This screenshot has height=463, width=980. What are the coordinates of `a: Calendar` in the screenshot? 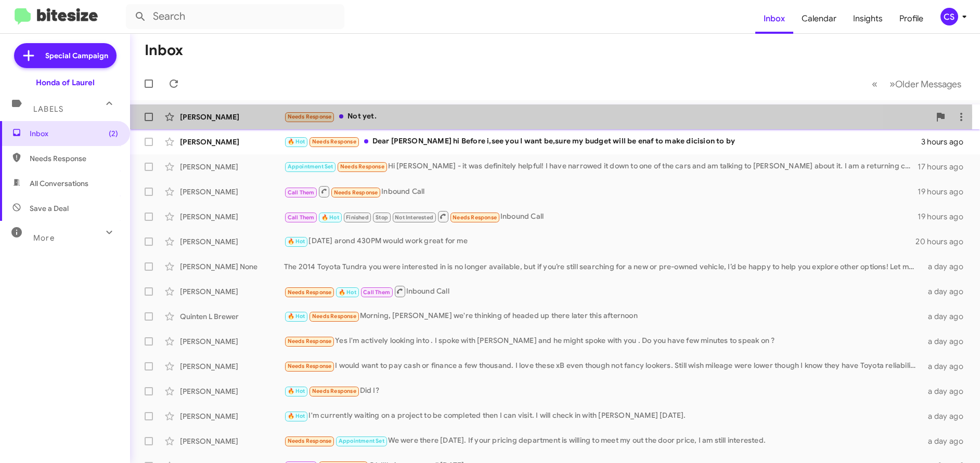 It's located at (818, 19).